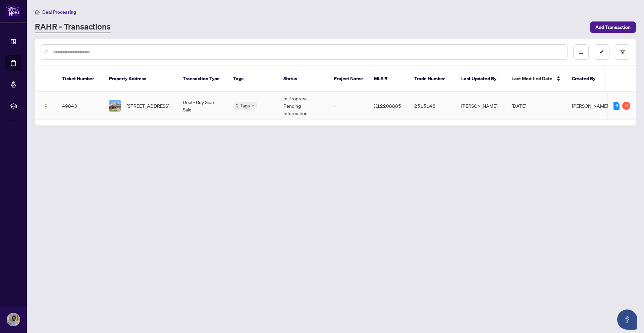 The image size is (644, 333). What do you see at coordinates (581, 52) in the screenshot?
I see `button: download` at bounding box center [581, 52].